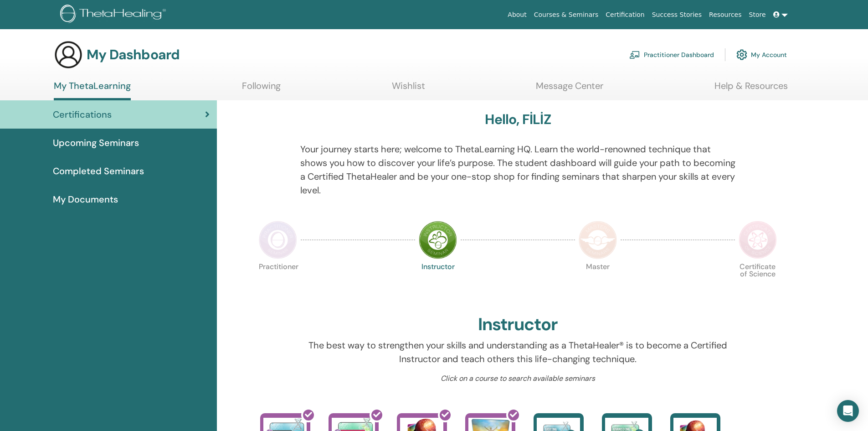  Describe the element at coordinates (518, 170) in the screenshot. I see `p: Your journey starts here; welcome to ThetaLearning HQ. Learn the world-renowned technique that sh...` at that location.